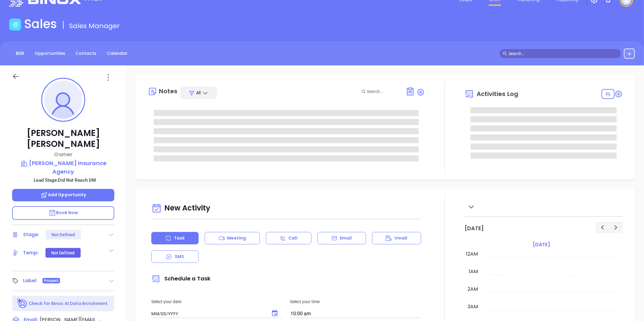 Image resolution: width=644 pixels, height=321 pixels. Describe the element at coordinates (117, 53) in the screenshot. I see `a: Calendar` at that location.